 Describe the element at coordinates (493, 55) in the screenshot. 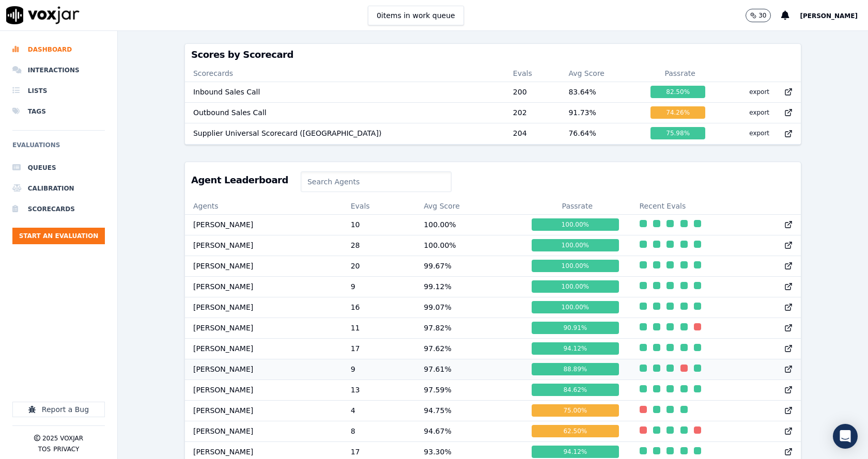

I see `h3: Scores by Scorecard` at that location.